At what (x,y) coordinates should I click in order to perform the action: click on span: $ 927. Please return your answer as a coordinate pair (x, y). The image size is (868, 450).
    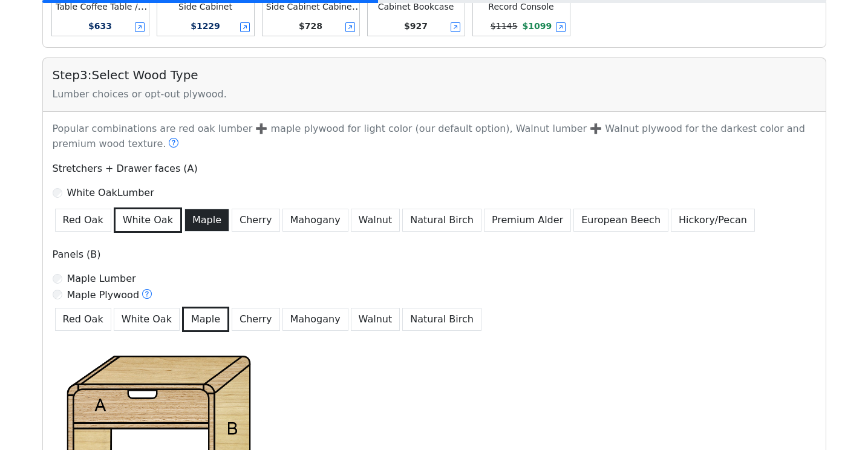
    Looking at the image, I should click on (415, 26).